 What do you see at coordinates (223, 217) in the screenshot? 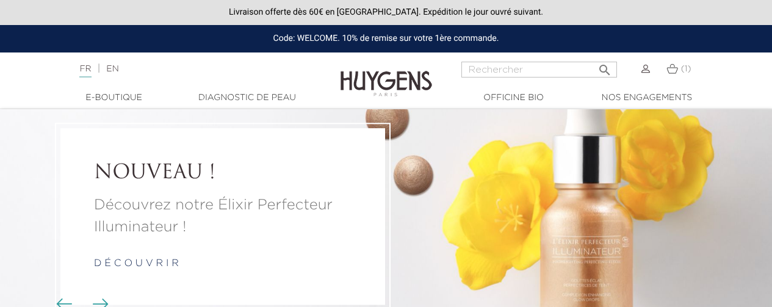
I see `a: Découvrez notre Élixir Perfecteur Illuminateur !` at bounding box center [223, 217].